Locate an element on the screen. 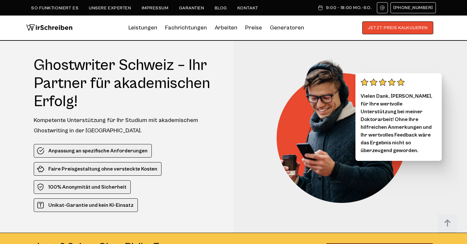 The image size is (467, 244). a: So funktioniert es is located at coordinates (55, 8).